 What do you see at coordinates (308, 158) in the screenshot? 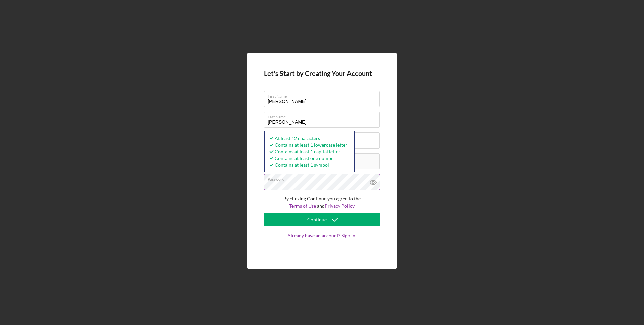
I see `div: Contains at least one number` at bounding box center [308, 158].